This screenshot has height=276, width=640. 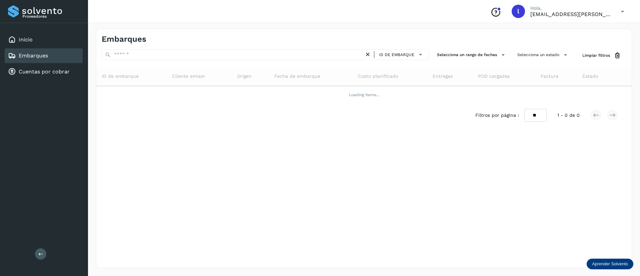 What do you see at coordinates (298, 76) in the screenshot?
I see `span: Fecha de embarque` at bounding box center [298, 76].